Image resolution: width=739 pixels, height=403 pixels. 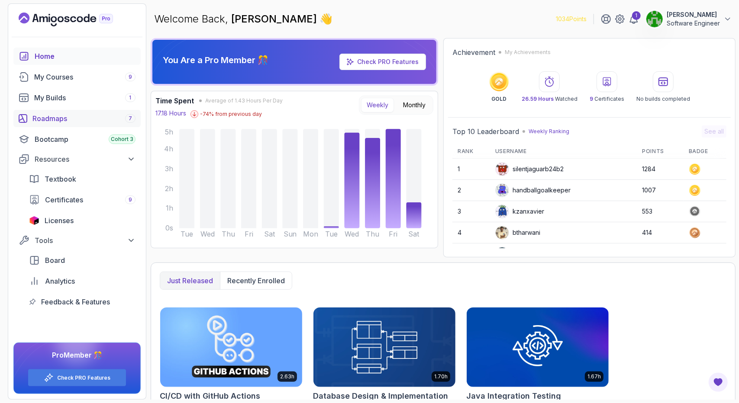 I want to click on p: Weekly Ranking, so click(x=549, y=132).